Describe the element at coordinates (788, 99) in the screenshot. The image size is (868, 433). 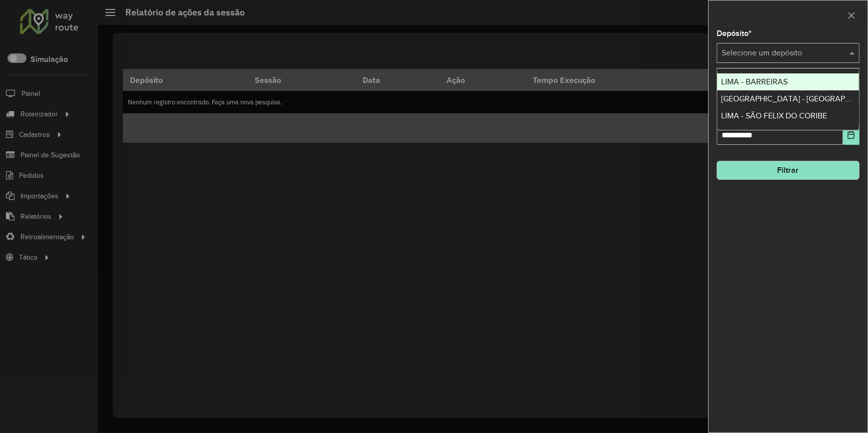
I see `ng-dropdown-panel: Options list` at that location.